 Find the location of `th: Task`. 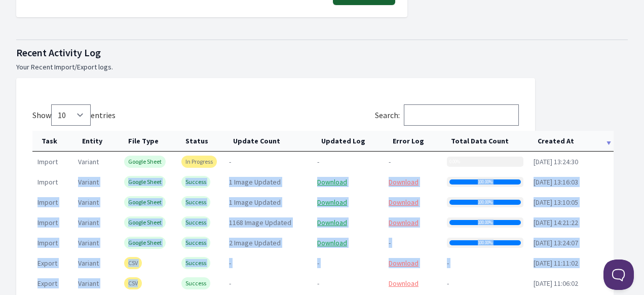

th: Task is located at coordinates (53, 141).